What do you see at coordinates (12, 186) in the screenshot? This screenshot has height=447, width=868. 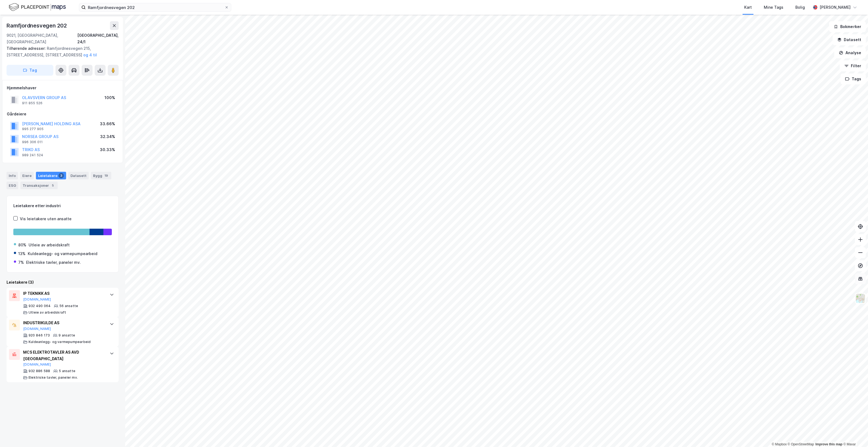 I see `div: ESG` at bounding box center [12, 186].